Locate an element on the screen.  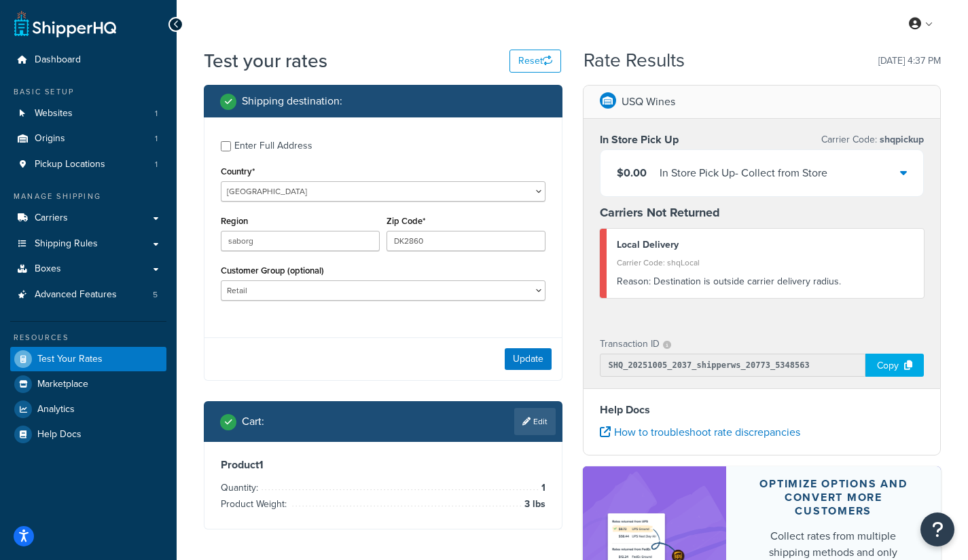
span: Shipping Rules is located at coordinates (66, 244).